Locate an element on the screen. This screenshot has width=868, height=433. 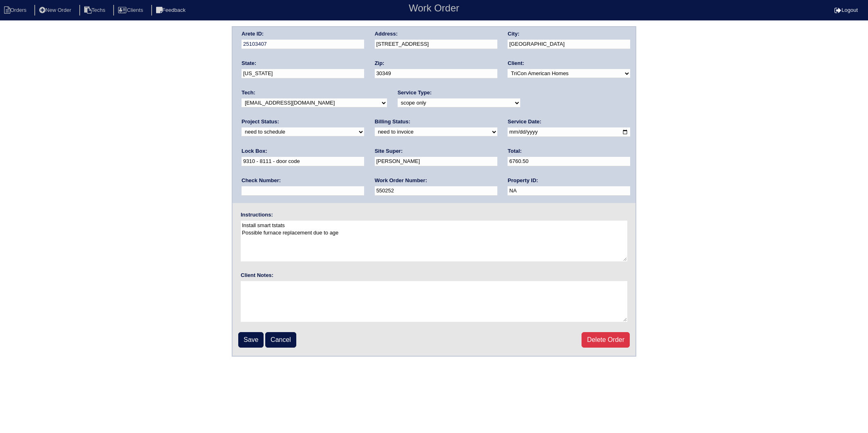
label: Arete ID: is located at coordinates (252, 34).